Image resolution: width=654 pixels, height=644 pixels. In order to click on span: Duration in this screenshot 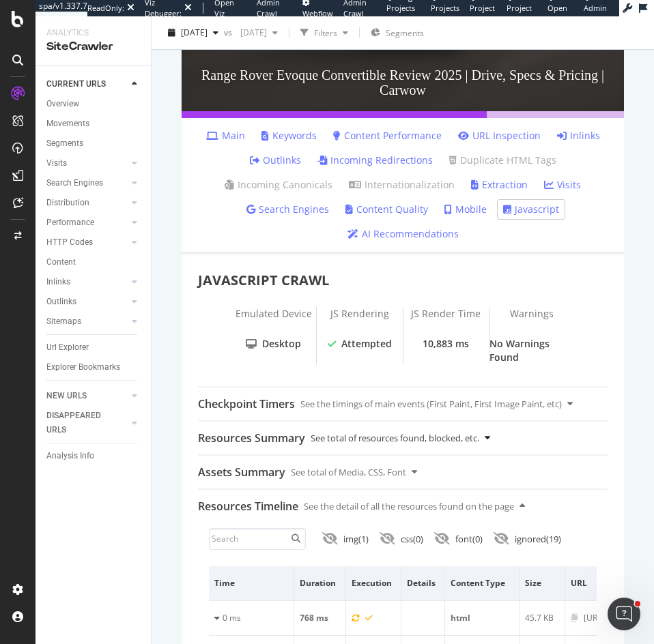, I will do `click(318, 584)`.